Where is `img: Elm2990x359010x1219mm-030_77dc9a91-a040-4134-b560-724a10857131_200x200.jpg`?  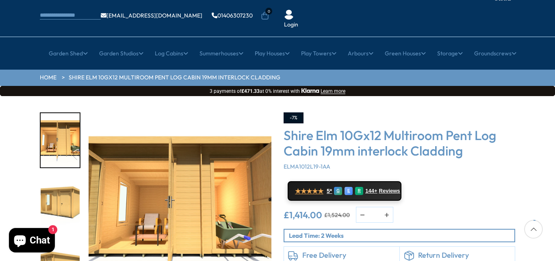 img: Elm2990x359010x1219mm-030_77dc9a91-a040-4134-b560-724a10857131_200x200.jpg is located at coordinates (60, 204).